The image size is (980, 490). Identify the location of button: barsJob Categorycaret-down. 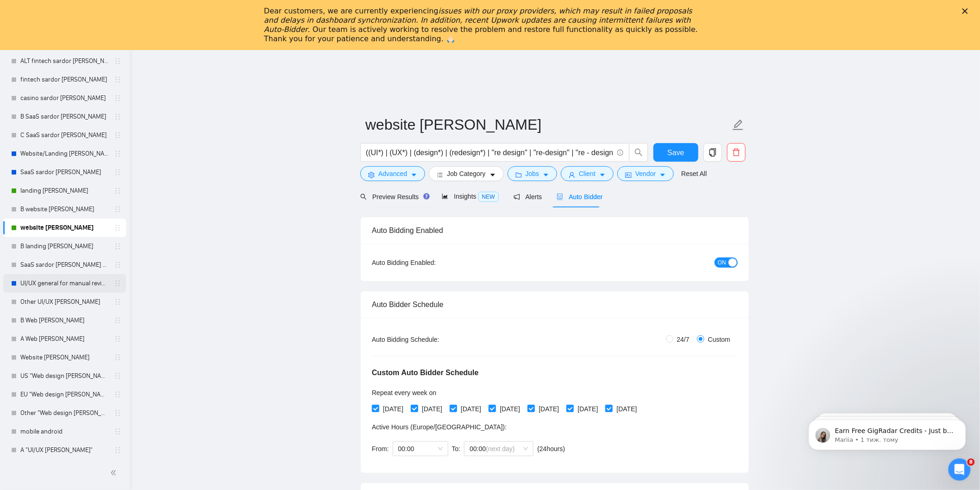
(466, 174).